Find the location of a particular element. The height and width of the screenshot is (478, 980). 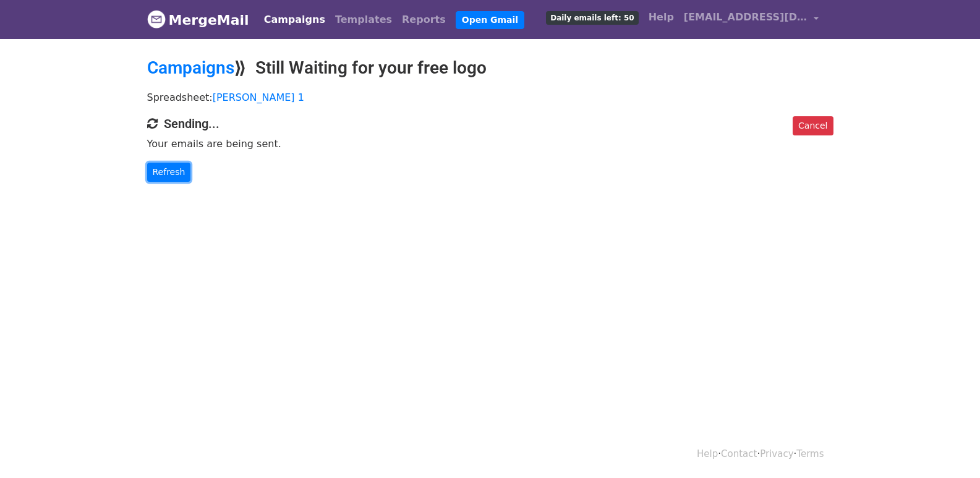

a: Cancel is located at coordinates (813, 126).